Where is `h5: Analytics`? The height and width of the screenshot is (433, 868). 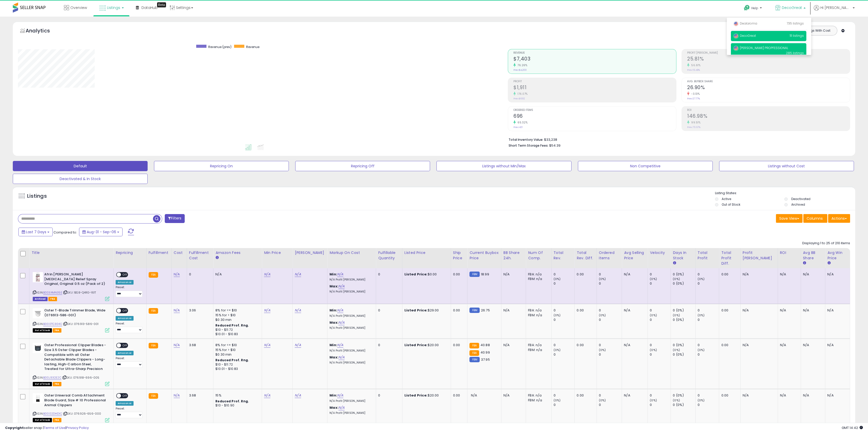 h5: Analytics is located at coordinates (42, 31).